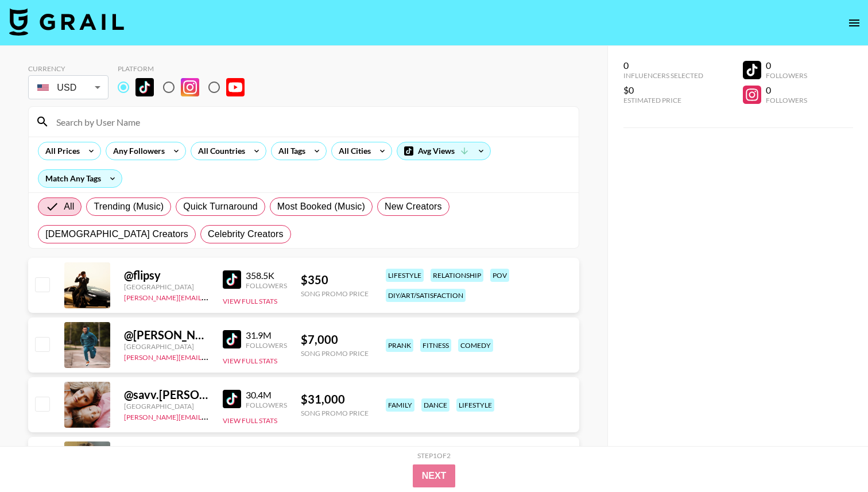 Image resolution: width=868 pixels, height=492 pixels. I want to click on div: Step 1 of 2, so click(434, 455).